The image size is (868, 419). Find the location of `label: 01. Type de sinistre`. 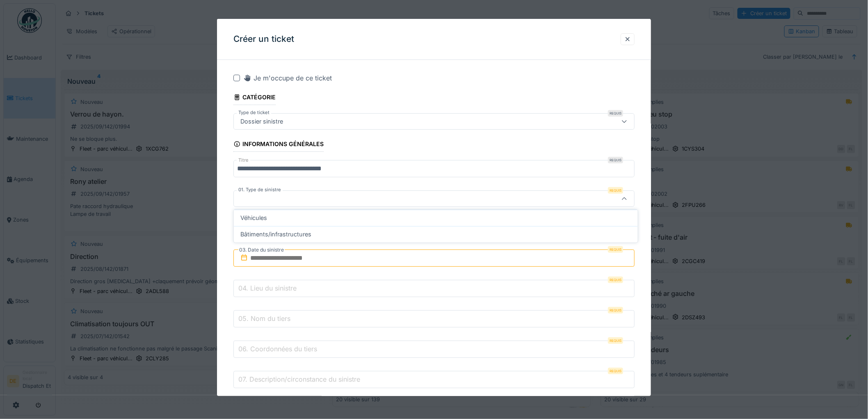

label: 01. Type de sinistre is located at coordinates (260, 190).